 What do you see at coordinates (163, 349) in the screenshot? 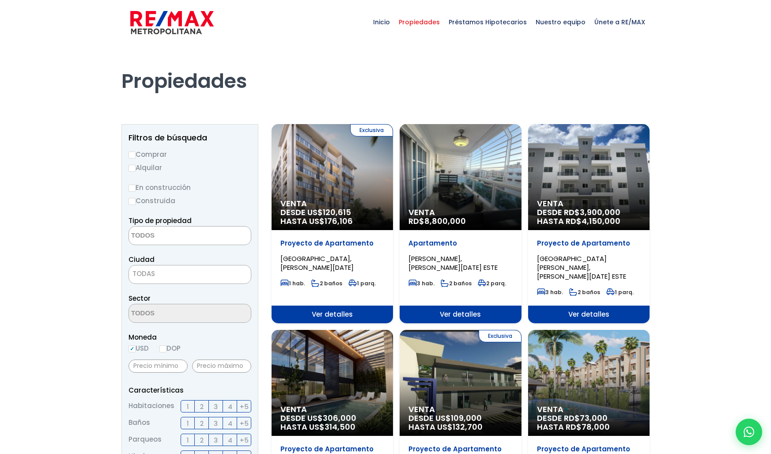
I see `input: DOP` at bounding box center [163, 349].